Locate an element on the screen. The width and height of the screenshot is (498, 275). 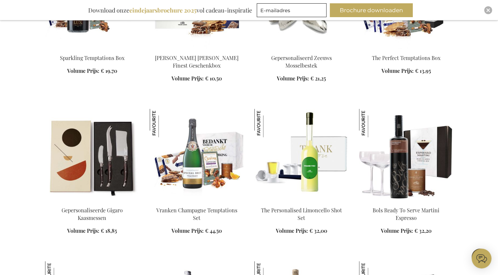
a: Vranken Champagne Temptations Set Vranken Champagne Temptations Set is located at coordinates (197, 201).